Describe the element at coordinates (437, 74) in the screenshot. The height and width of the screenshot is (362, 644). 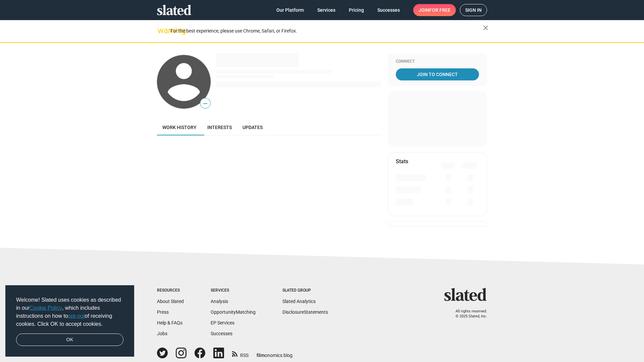
I see `span: Join To Connect` at that location.